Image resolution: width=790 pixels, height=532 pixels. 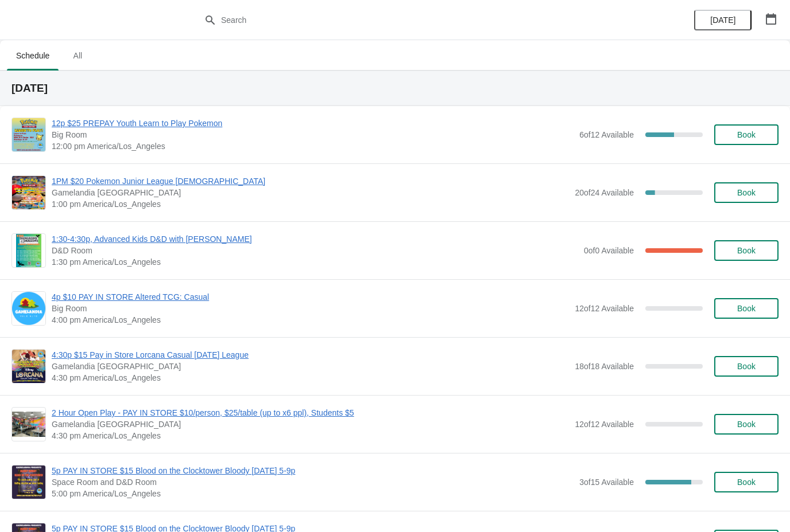 What do you see at coordinates (29, 193) in the screenshot?
I see `img: 1PM $20 Pokemon Junior League 6-12yo | Gamelandia Palo Alto | 1:00 pm America/Los_Angeles` at bounding box center [29, 193].